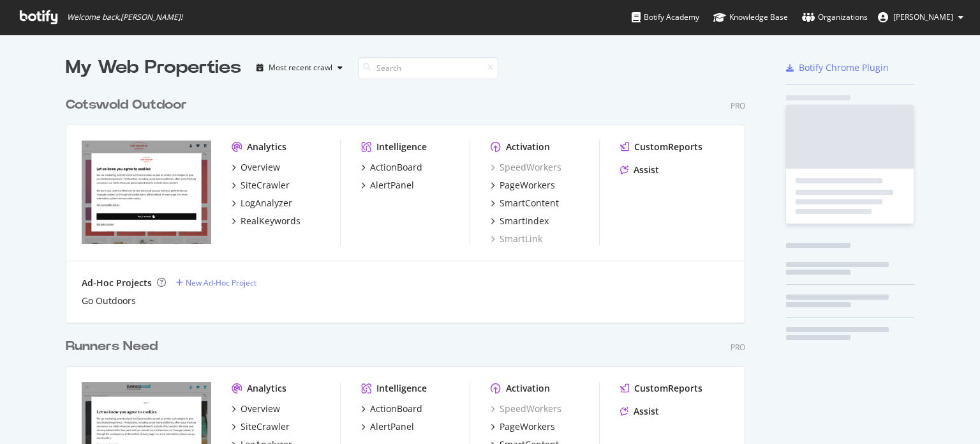 This screenshot has height=444, width=980. Describe the element at coordinates (266, 203) in the screenshot. I see `div: LogAnalyzer` at that location.